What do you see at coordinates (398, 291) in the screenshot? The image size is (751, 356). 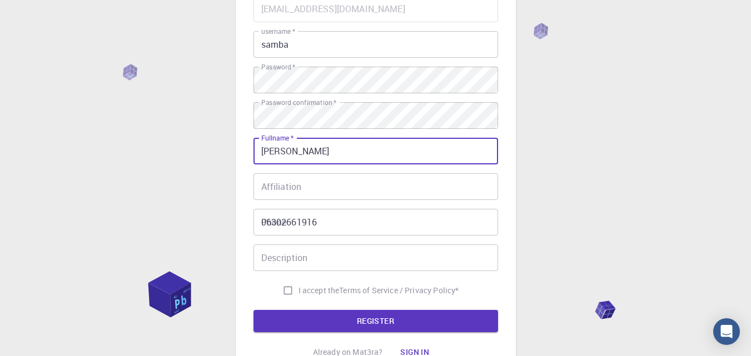 I see `p: Terms of Service / Privacy Policy *` at bounding box center [398, 291].